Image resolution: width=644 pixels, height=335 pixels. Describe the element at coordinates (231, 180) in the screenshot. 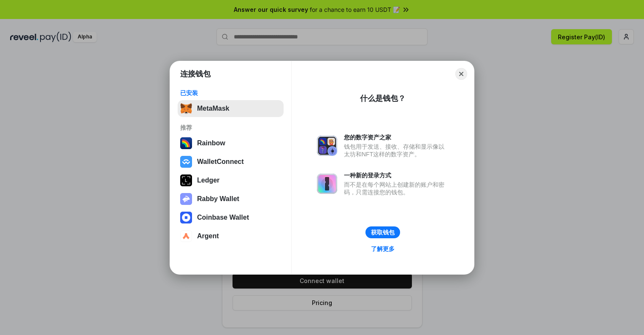

I see `button: Ledger` at that location.